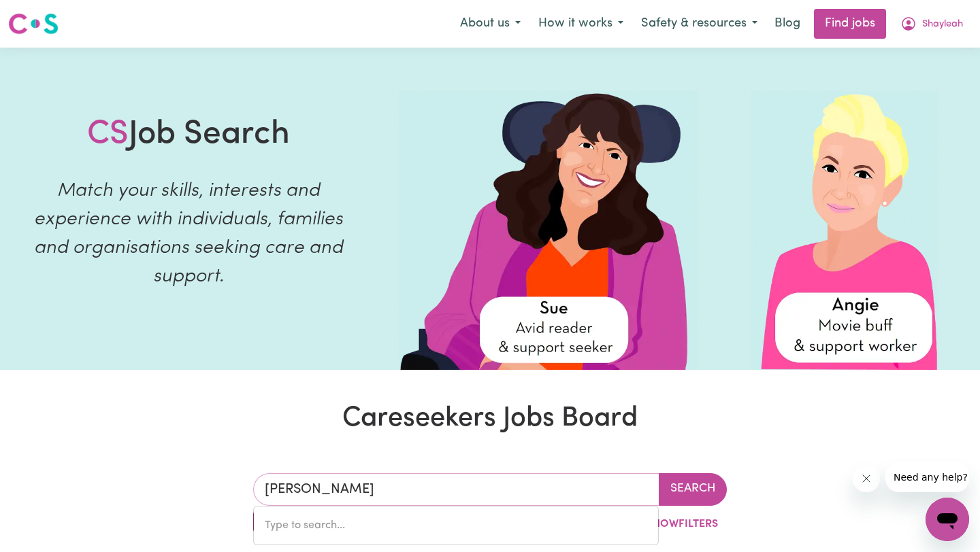 The height and width of the screenshot is (552, 980). What do you see at coordinates (692, 490) in the screenshot?
I see `button: Search` at bounding box center [692, 490].